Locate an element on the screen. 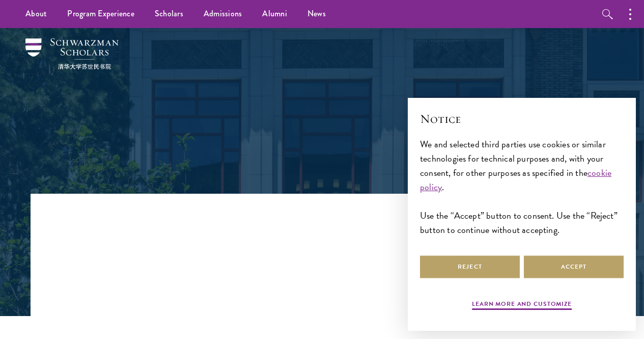  h2: Notice is located at coordinates (522, 119).